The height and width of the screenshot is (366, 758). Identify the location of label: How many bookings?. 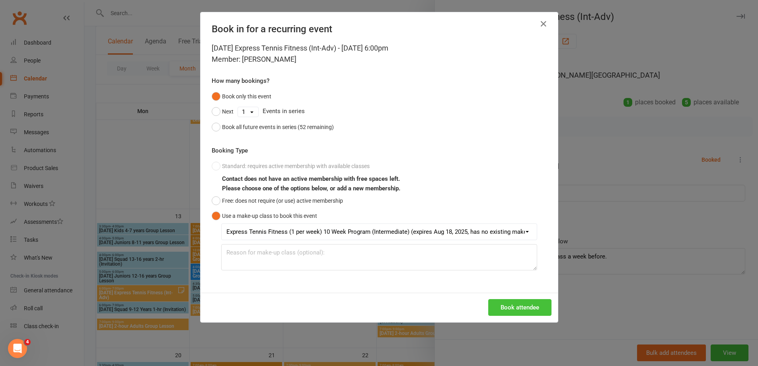
(240, 81).